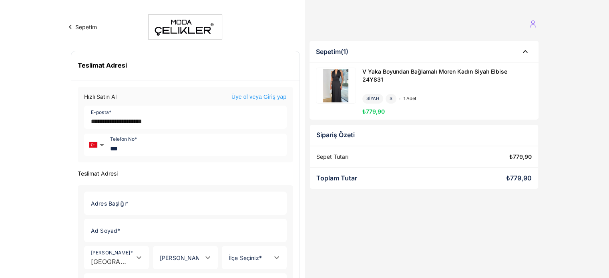  What do you see at coordinates (391, 99) in the screenshot?
I see `div: S` at bounding box center [391, 99].